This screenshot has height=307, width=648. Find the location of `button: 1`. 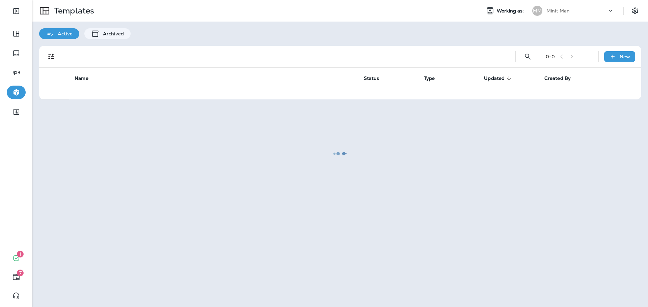

button: 1 is located at coordinates (16, 258).